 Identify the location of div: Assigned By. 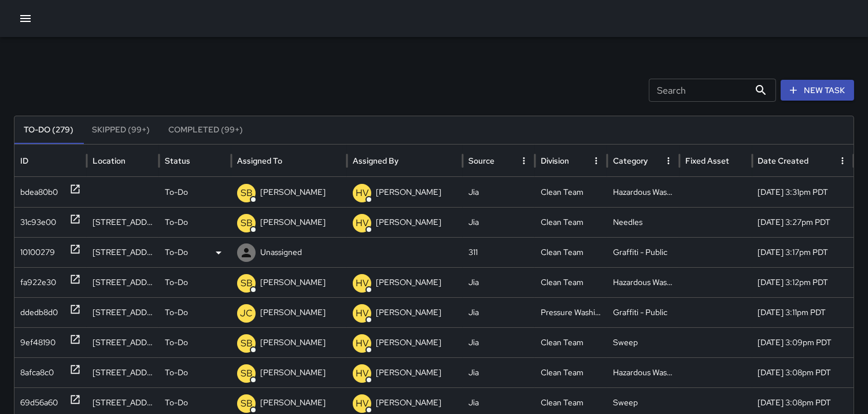
(375, 161).